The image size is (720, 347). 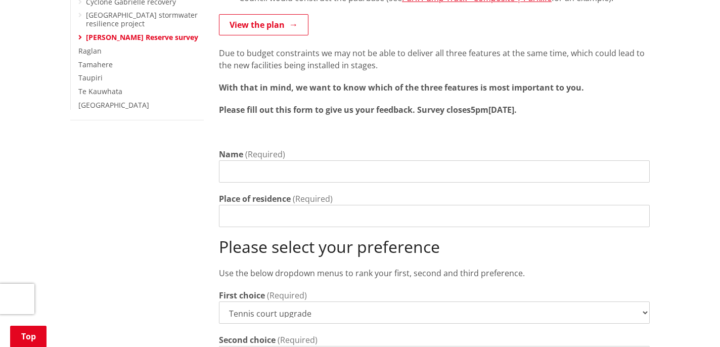 What do you see at coordinates (255, 199) in the screenshot?
I see `label: Place of residence` at bounding box center [255, 199].